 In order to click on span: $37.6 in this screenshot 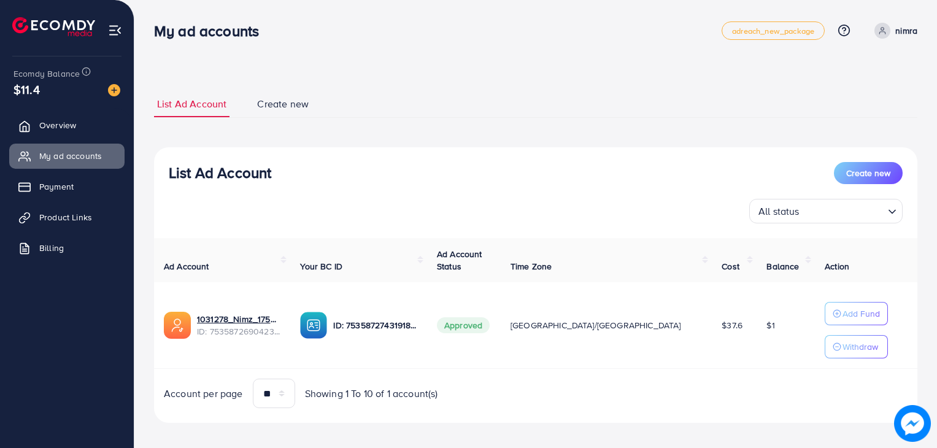, I will do `click(732, 325)`.